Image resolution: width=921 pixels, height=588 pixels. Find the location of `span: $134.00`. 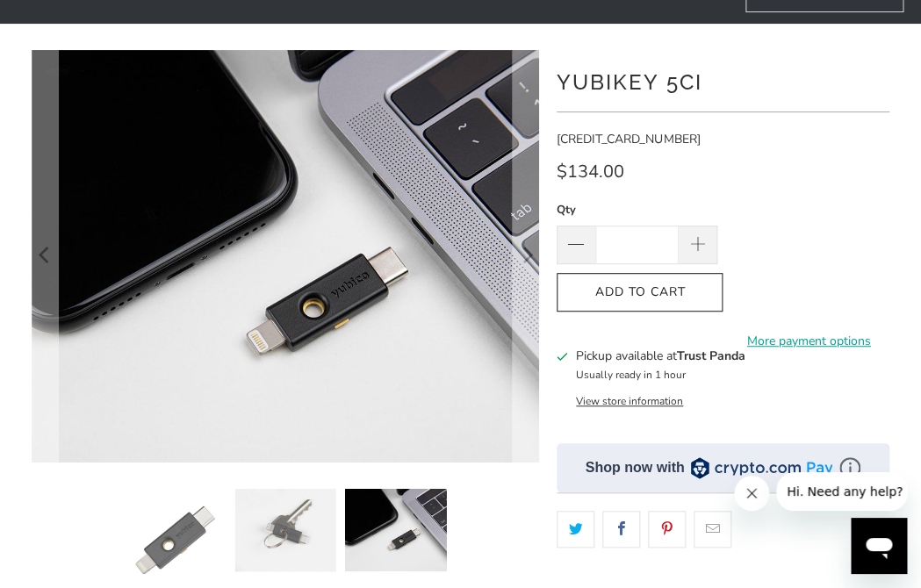

span: $134.00 is located at coordinates (590, 171).